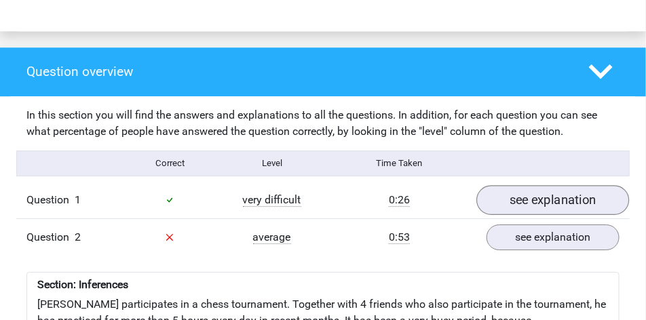  Describe the element at coordinates (323, 284) in the screenshot. I see `h6: Section: Inferences` at that location.